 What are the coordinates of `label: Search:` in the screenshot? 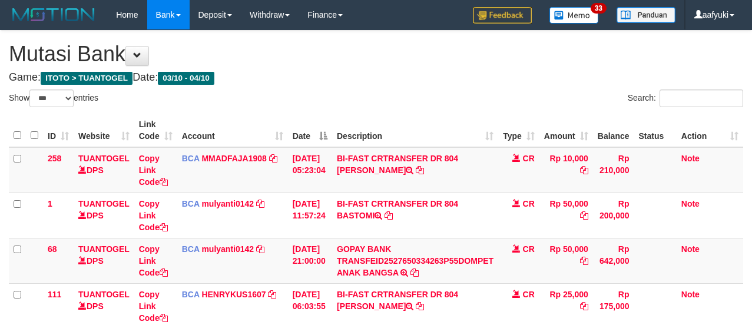 It's located at (685, 98).